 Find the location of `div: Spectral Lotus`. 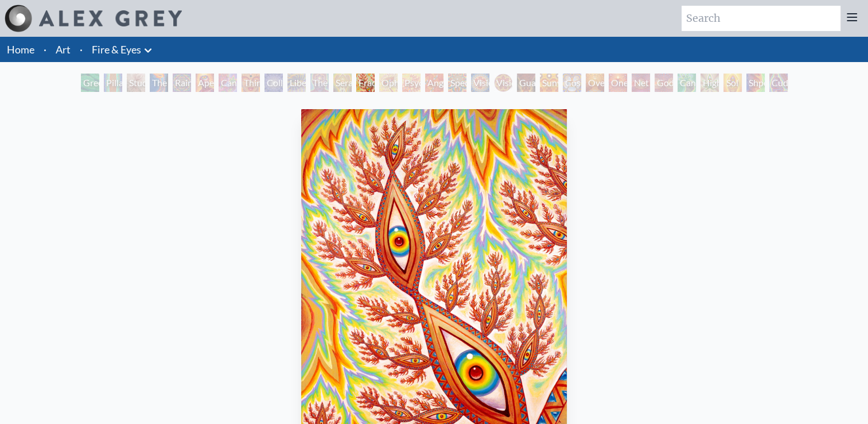

div: Spectral Lotus is located at coordinates (458, 83).